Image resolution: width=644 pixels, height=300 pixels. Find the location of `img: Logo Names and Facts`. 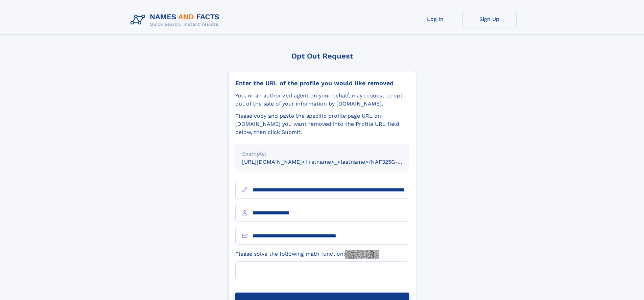

img: Logo Names and Facts is located at coordinates (177, 20).